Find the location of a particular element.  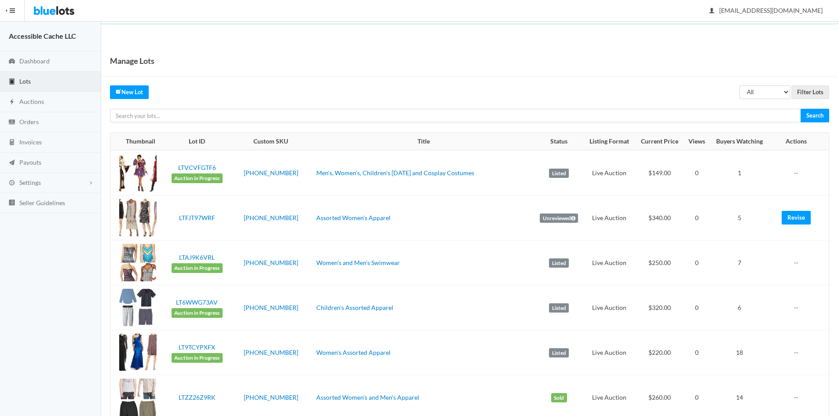

ion-icon: list box is located at coordinates (12, 203).